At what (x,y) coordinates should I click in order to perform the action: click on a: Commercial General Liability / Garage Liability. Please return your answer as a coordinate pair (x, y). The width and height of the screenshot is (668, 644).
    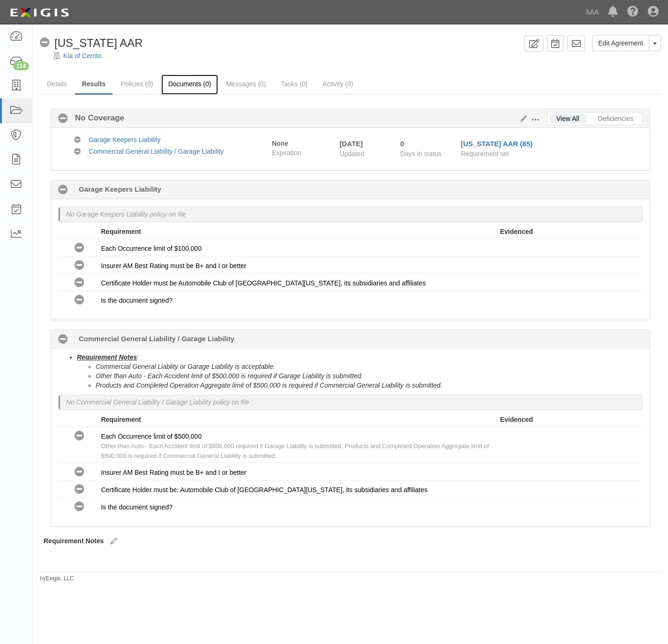
    Looking at the image, I should click on (156, 152).